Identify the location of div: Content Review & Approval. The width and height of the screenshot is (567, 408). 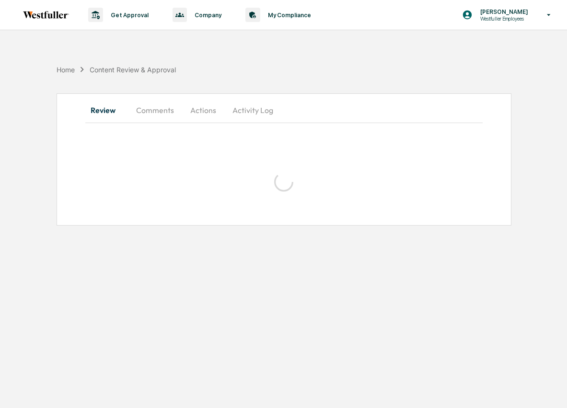
(133, 70).